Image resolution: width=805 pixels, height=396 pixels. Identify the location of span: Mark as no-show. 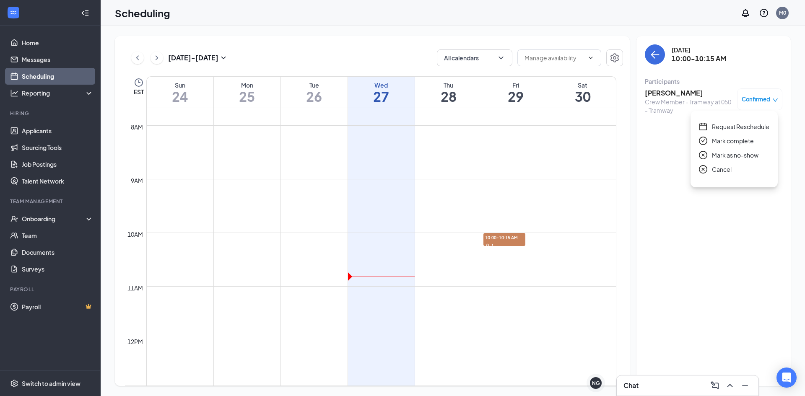
(735, 155).